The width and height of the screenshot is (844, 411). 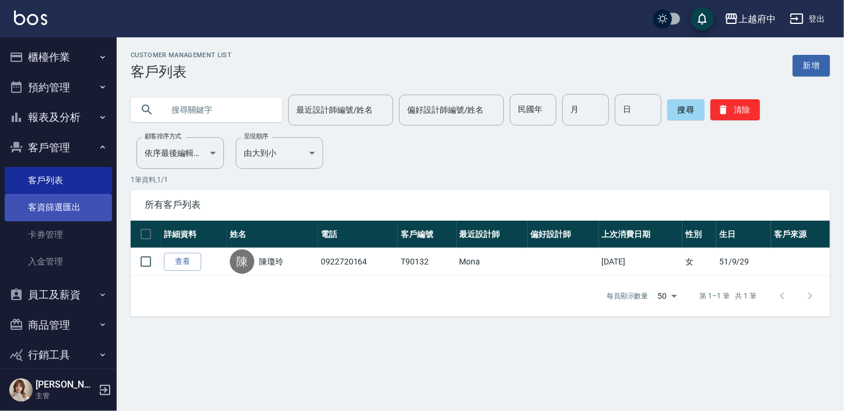 I want to click on div: 50, so click(x=667, y=296).